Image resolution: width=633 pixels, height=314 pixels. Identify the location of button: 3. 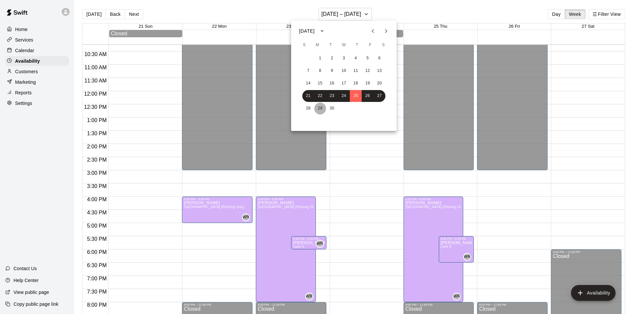
(344, 58).